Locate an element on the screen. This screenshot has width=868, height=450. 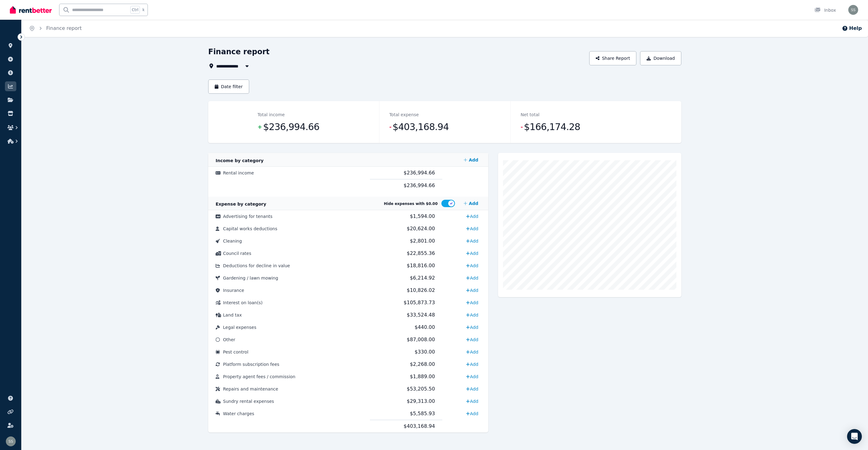
div: Inbox is located at coordinates (825, 10).